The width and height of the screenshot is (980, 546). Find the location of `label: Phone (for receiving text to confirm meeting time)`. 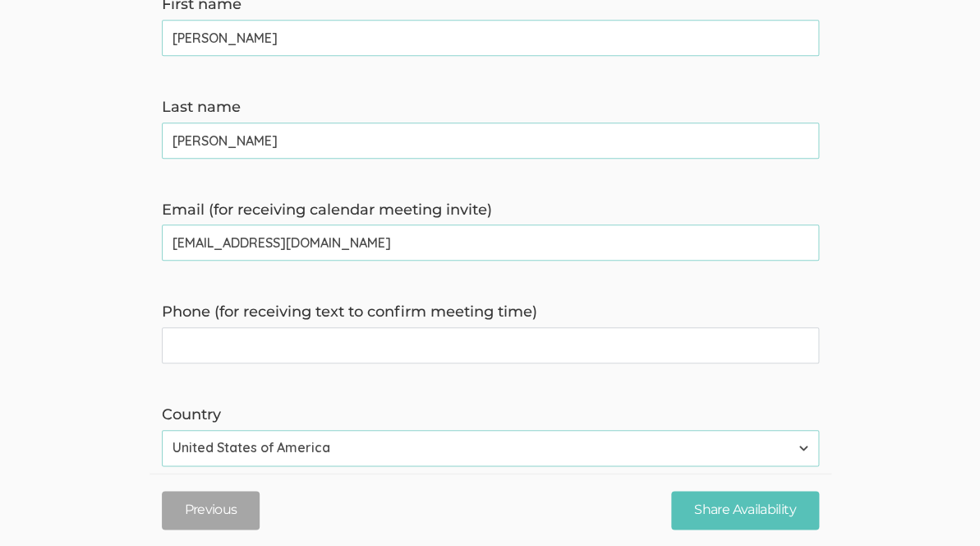

label: Phone (for receiving text to confirm meeting time) is located at coordinates (490, 312).